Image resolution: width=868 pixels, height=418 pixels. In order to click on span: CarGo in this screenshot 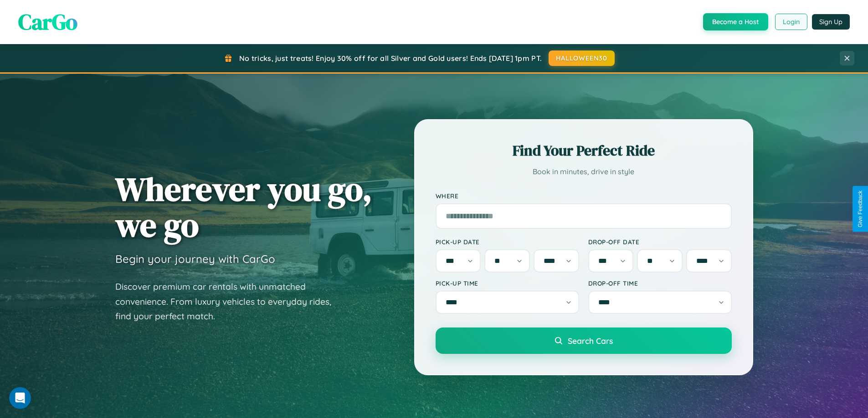, I will do `click(48, 22)`.